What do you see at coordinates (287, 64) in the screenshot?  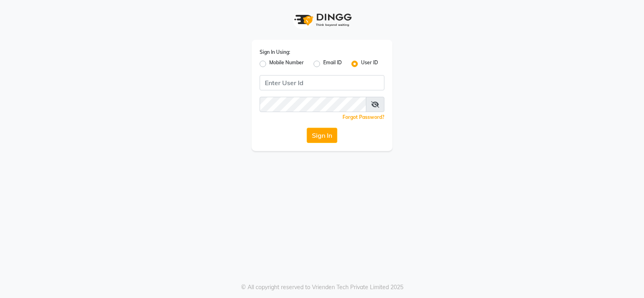 I see `label: Mobile Number` at bounding box center [287, 64].